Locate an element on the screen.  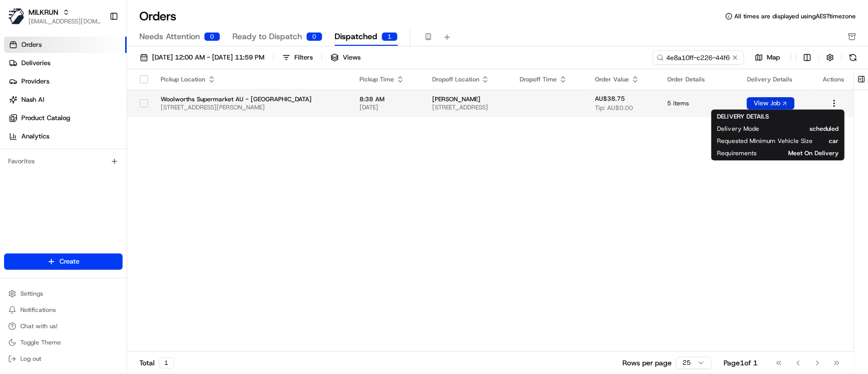
span: Meet On Delivery is located at coordinates (805, 153).